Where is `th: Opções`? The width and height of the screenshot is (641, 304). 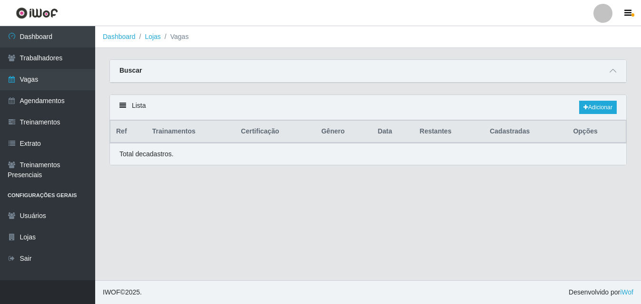 th: Opções is located at coordinates (596, 132).